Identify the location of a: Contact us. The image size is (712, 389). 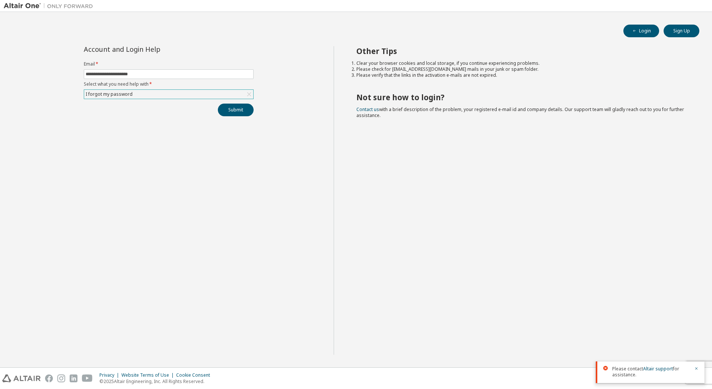
(368, 109).